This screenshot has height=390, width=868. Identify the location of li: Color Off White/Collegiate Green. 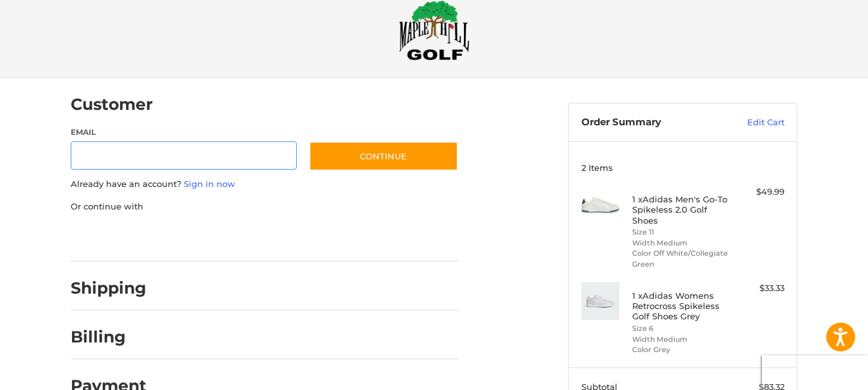
(681, 258).